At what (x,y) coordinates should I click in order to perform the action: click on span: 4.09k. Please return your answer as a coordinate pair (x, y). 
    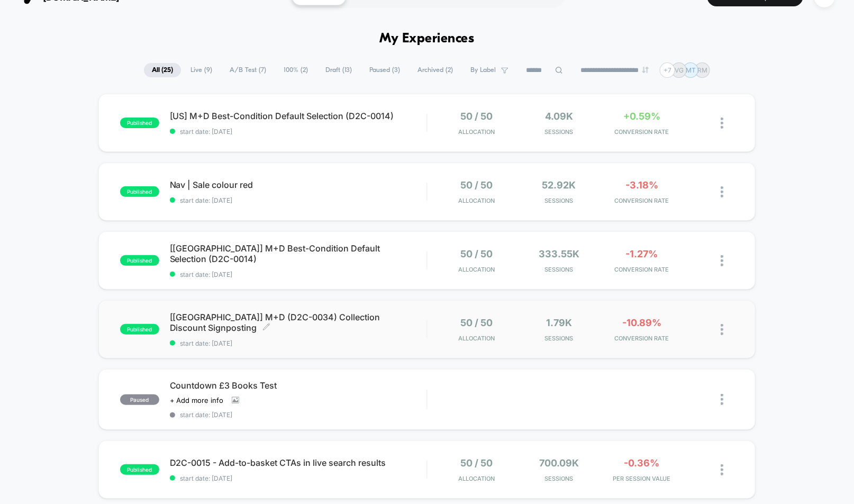
    Looking at the image, I should click on (558, 116).